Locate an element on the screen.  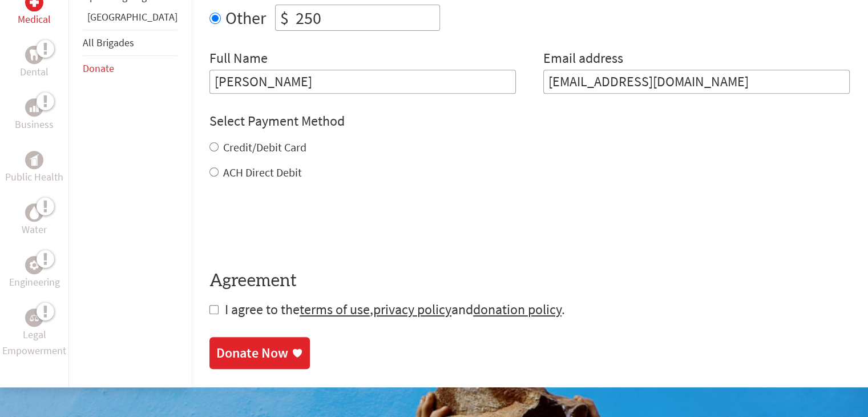
a: terms of use is located at coordinates (334, 309).